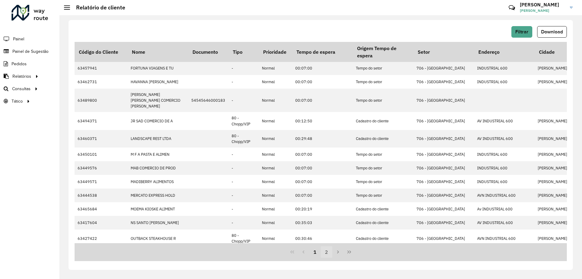  I want to click on th: Tempo de espera, so click(322, 52).